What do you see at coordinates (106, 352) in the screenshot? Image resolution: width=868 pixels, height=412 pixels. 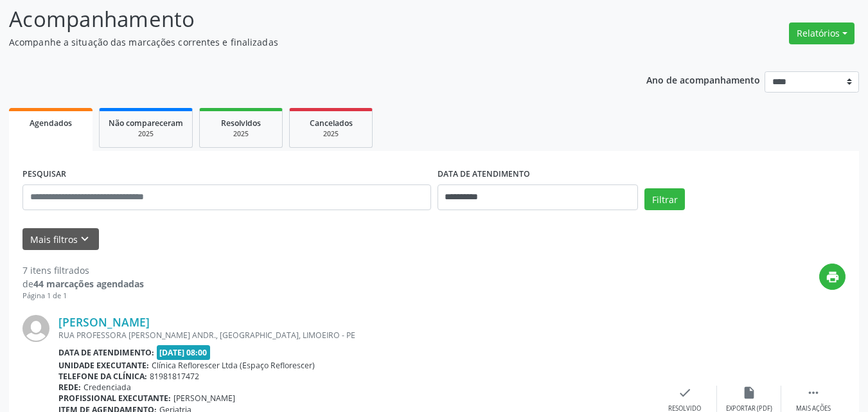 I see `b: Data de atendimento:` at bounding box center [106, 352].